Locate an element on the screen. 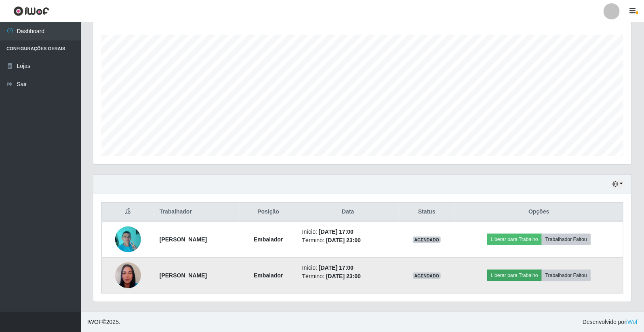 This screenshot has height=332, width=644. th: Opções is located at coordinates (539, 212).